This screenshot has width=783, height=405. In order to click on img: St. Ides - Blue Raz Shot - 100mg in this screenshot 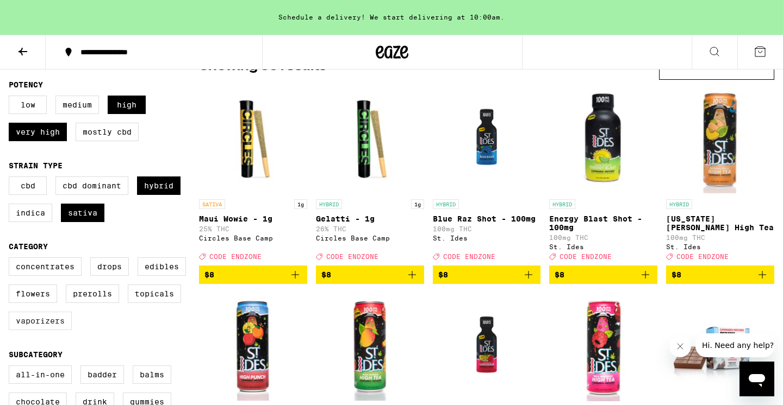, I will do `click(486, 140)`.